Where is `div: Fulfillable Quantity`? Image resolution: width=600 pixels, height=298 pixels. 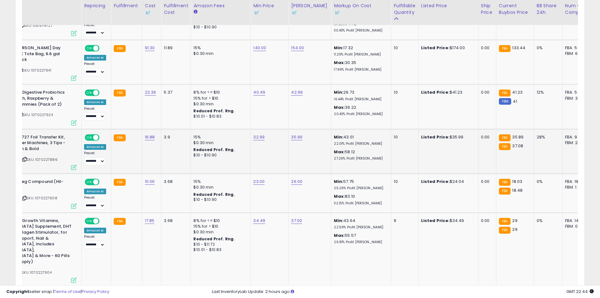 div: Fulfillable Quantity is located at coordinates (405, 9).